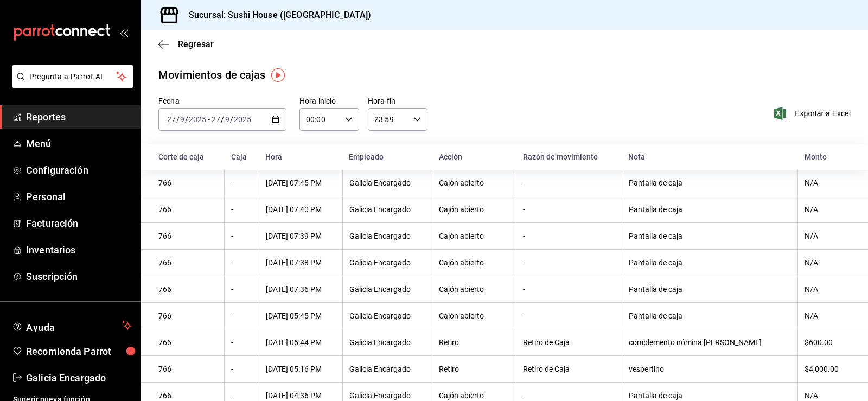  I want to click on span: Reportes, so click(79, 116).